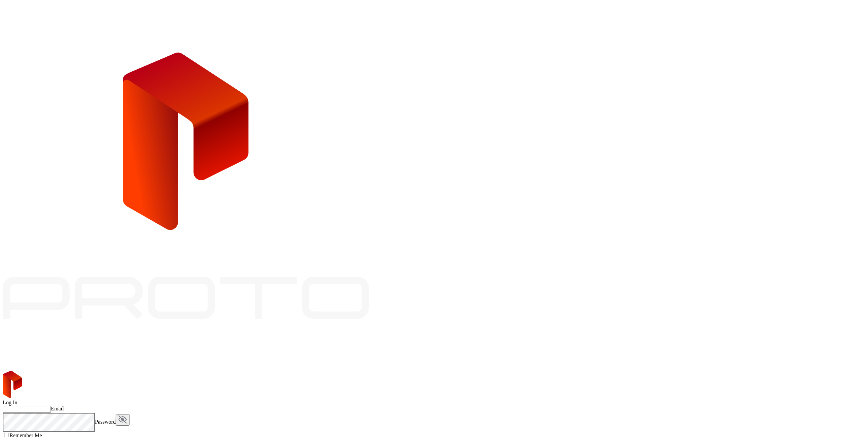 The width and height of the screenshot is (868, 443). Describe the element at coordinates (49, 422) in the screenshot. I see `input: Password` at that location.